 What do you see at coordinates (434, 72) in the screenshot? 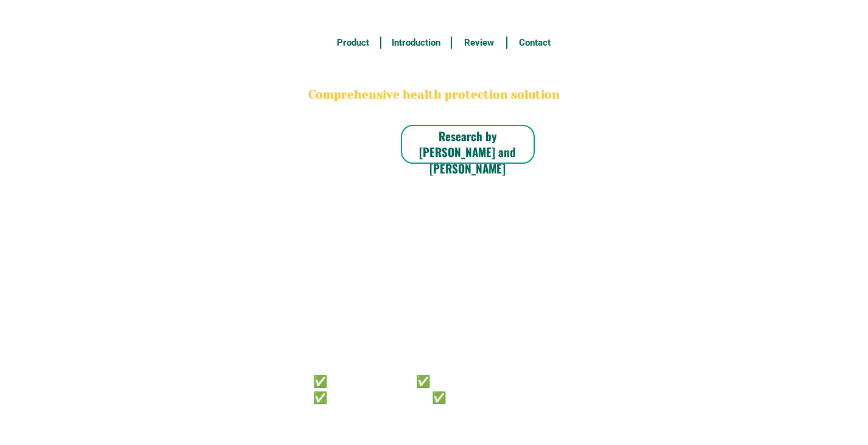
I see `h2: BONA VITA COFFEE` at bounding box center [434, 72].